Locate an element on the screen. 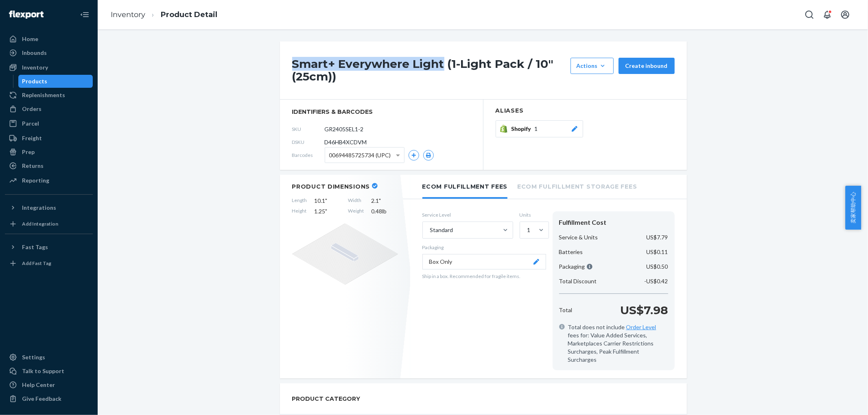  p: Total Discount is located at coordinates (578, 281).